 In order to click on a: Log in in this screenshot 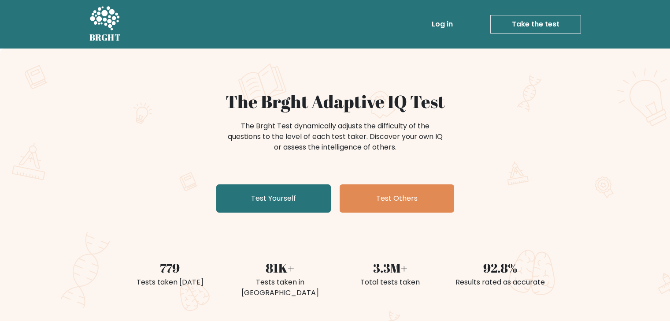, I will do `click(442, 24)`.